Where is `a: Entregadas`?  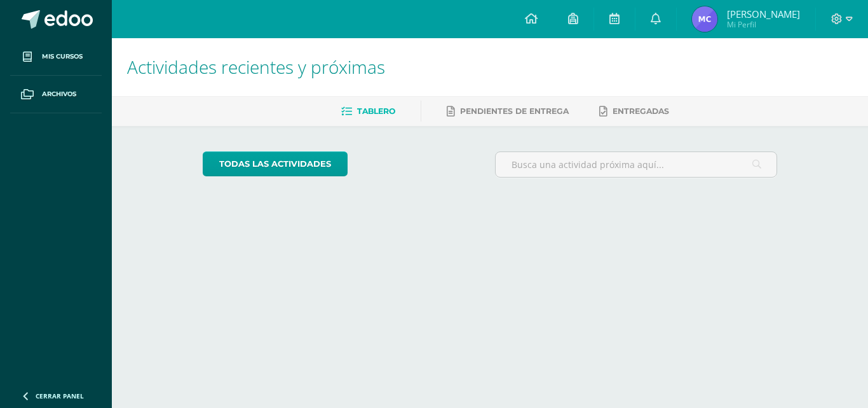
a: Entregadas is located at coordinates (634, 112).